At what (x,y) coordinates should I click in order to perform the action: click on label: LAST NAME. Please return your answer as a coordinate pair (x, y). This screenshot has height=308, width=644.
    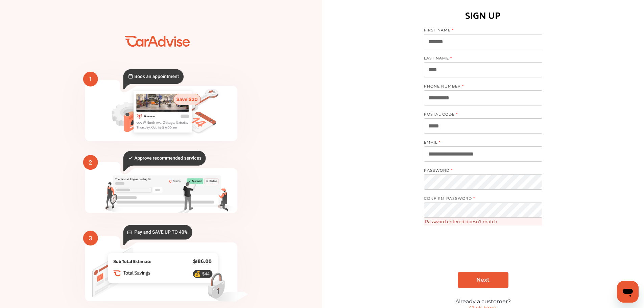
    Looking at the image, I should click on (480, 59).